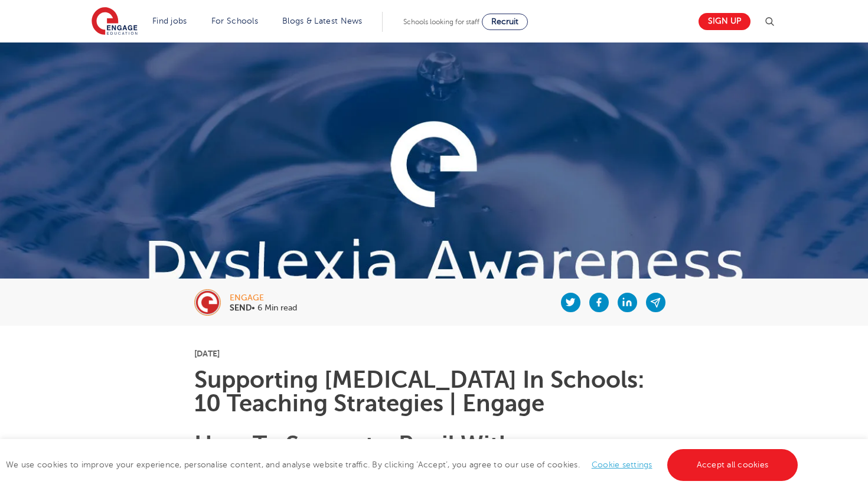 This screenshot has height=491, width=868. I want to click on a: Blogs & Latest News, so click(322, 20).